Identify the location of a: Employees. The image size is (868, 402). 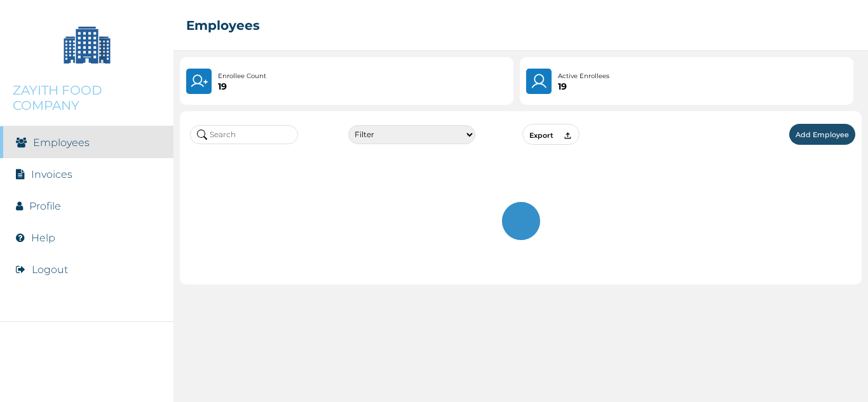
(61, 143).